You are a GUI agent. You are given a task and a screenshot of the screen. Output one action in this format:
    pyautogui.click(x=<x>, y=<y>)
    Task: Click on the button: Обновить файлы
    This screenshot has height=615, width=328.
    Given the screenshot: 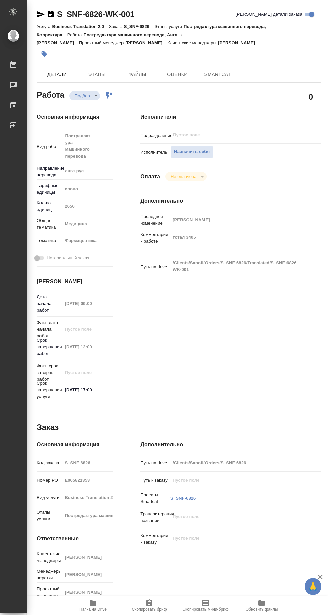 What is the action you would take?
    pyautogui.click(x=262, y=605)
    